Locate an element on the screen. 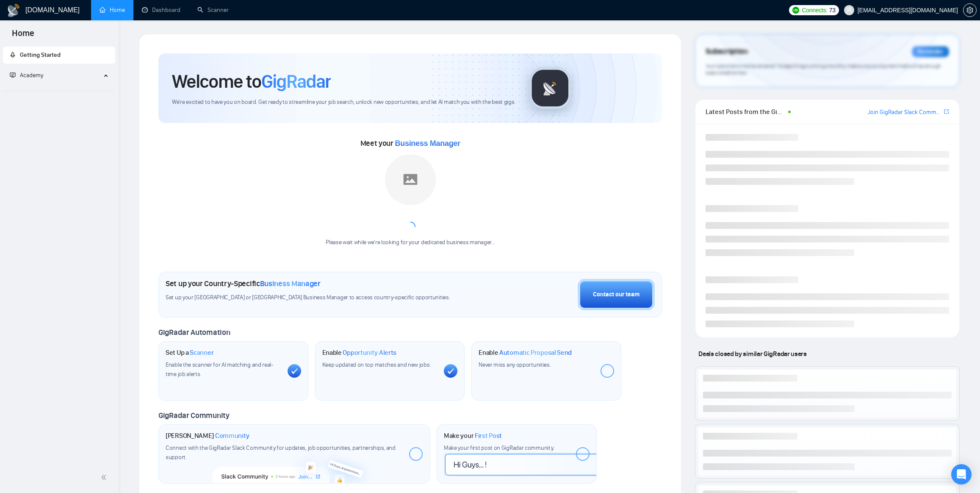 The image size is (980, 493). div: Open Intercom Messenger is located at coordinates (962, 475).